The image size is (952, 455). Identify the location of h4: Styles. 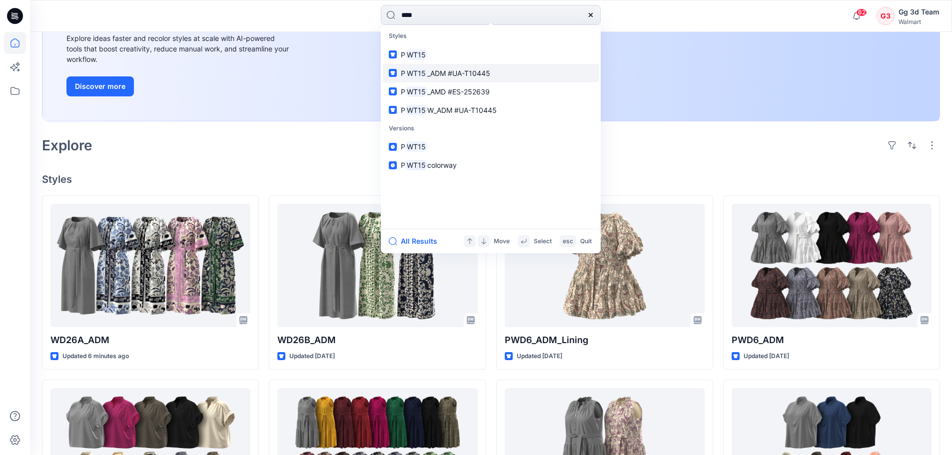
(491, 179).